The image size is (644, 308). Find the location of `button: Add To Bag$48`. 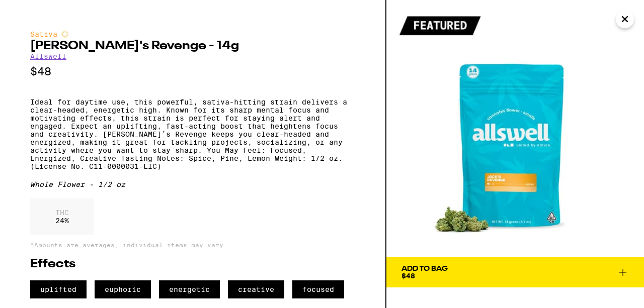

button: Add To Bag$48 is located at coordinates (515, 272).